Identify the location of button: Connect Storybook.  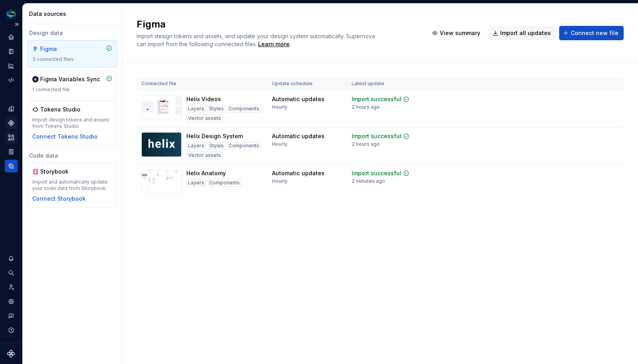
(59, 198).